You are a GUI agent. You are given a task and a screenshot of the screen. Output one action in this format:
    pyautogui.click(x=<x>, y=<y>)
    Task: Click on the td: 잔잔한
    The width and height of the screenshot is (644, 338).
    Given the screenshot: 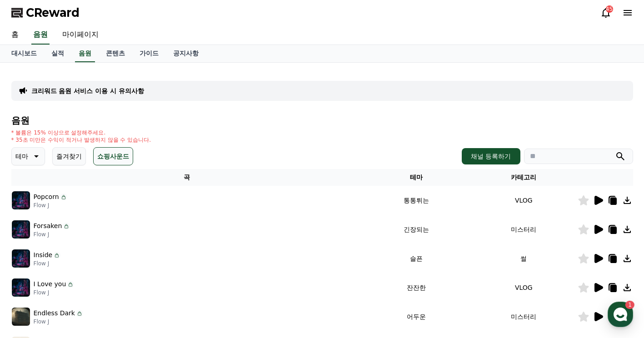 What is the action you would take?
    pyautogui.click(x=416, y=288)
    